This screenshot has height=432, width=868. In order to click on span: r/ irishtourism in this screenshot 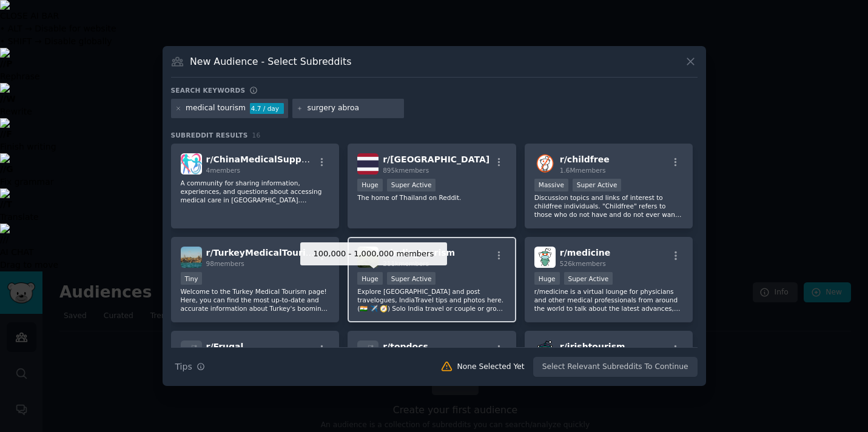, I will do `click(593, 347)`.